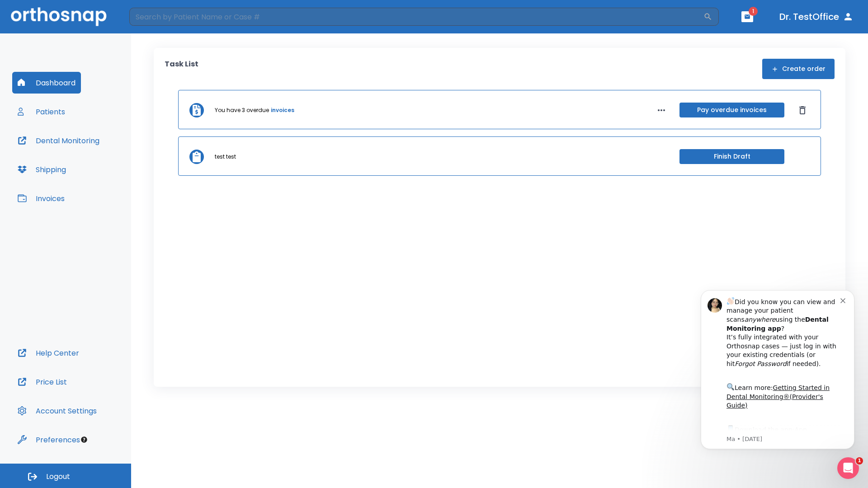 This screenshot has width=868, height=488. What do you see at coordinates (799, 69) in the screenshot?
I see `button: Create order` at bounding box center [799, 69].